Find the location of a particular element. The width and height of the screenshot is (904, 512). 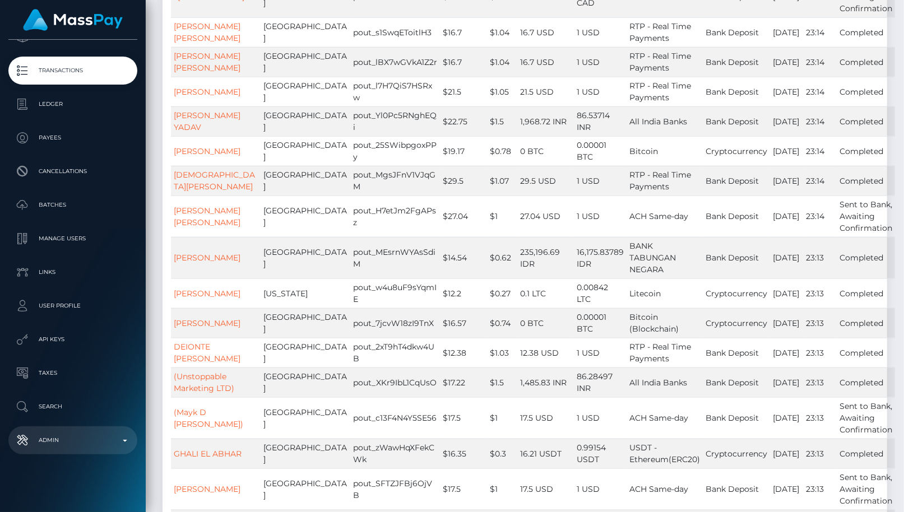

td: 0.00001 BTC is located at coordinates (600, 323).